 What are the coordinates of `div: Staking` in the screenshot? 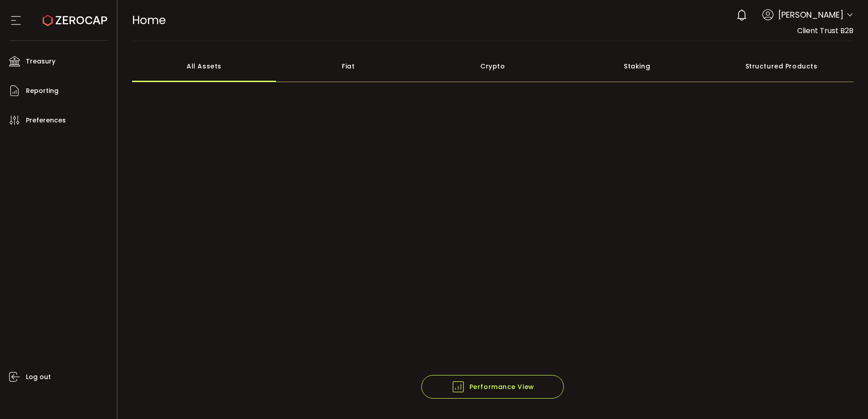 It's located at (637, 67).